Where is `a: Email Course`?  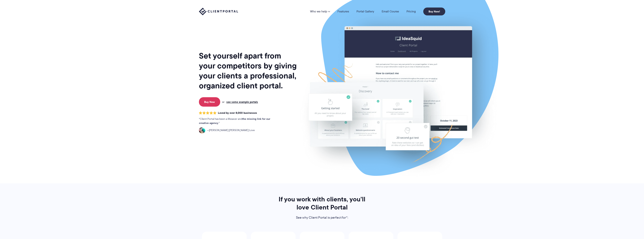 a: Email Course is located at coordinates (390, 11).